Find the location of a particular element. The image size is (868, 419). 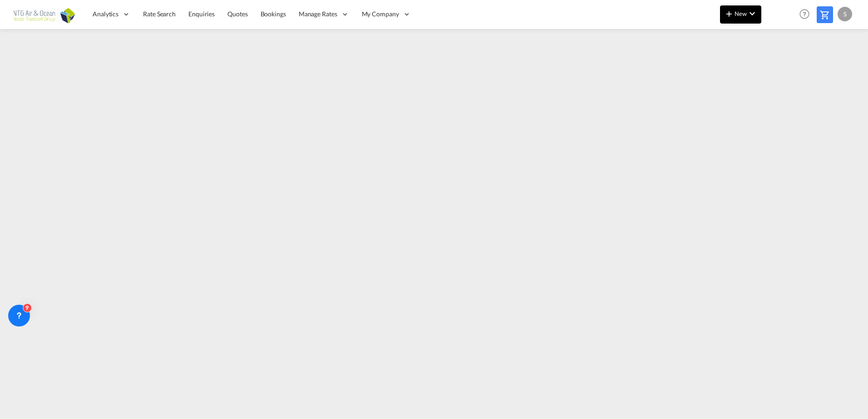

span: My Company is located at coordinates (381, 14).